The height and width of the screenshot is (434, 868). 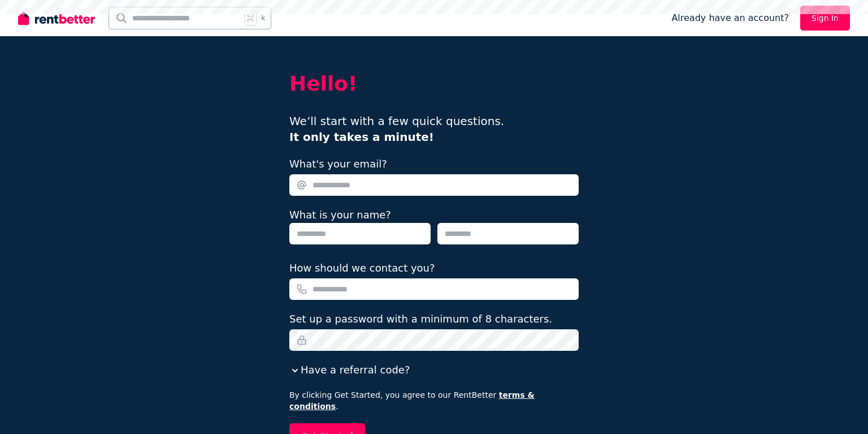 What do you see at coordinates (825, 18) in the screenshot?
I see `a: Sign In` at bounding box center [825, 18].